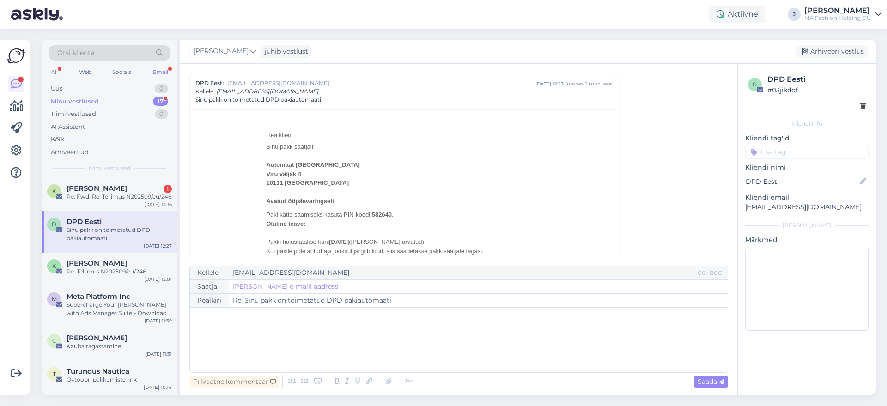  What do you see at coordinates (54, 341) in the screenshot?
I see `span: C` at bounding box center [54, 341].